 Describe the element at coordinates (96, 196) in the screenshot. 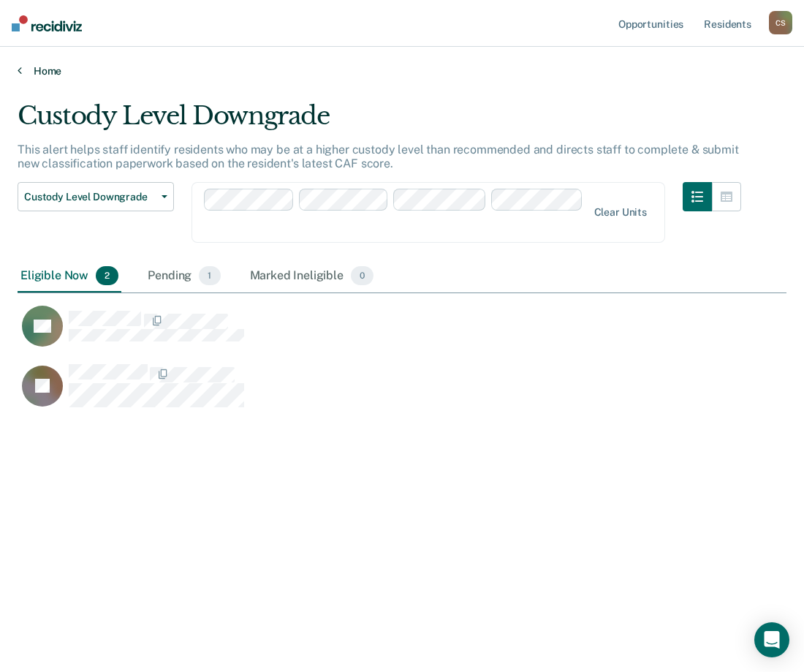

I see `button: Custody Level Downgrade` at that location.